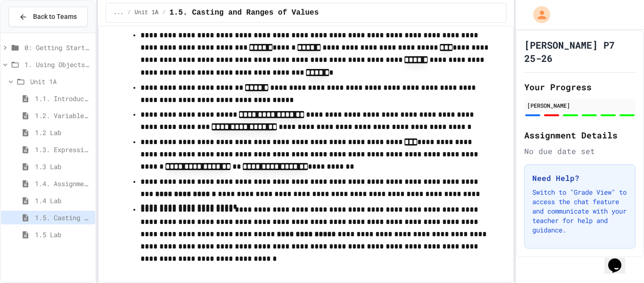 This screenshot has height=283, width=644. What do you see at coordinates (58, 64) in the screenshot?
I see `span: 1. Using Objects and Methods` at bounding box center [58, 64].